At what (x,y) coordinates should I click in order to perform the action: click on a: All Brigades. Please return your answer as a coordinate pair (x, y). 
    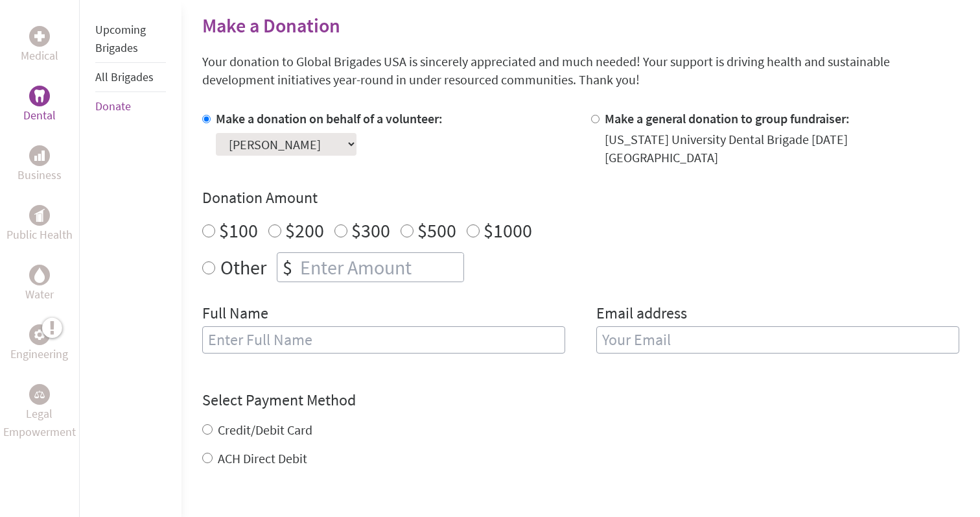
    Looking at the image, I should click on (124, 76).